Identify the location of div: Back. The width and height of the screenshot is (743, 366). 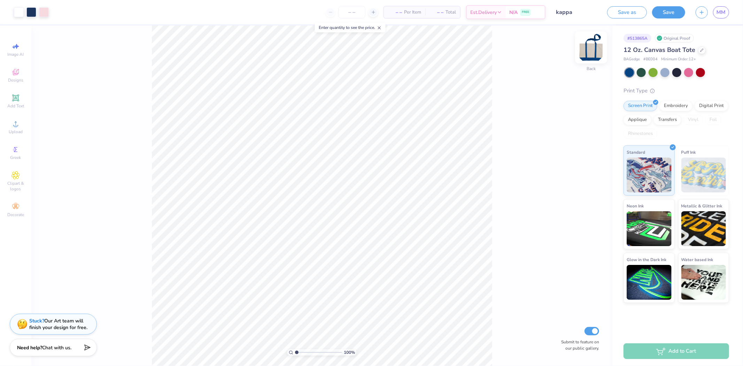
(591, 69).